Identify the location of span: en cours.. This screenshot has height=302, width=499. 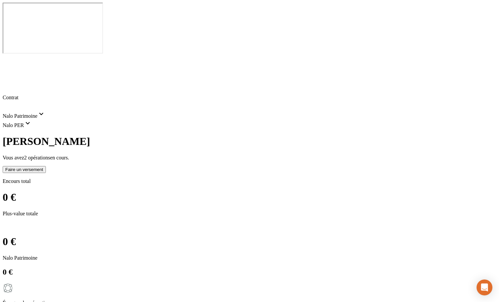
(60, 157).